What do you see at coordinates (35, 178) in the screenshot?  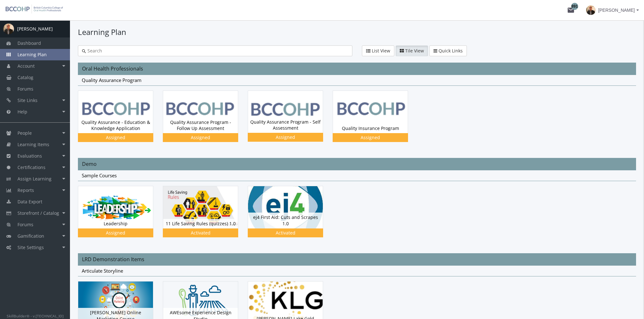 I see `span: Assign Learning` at bounding box center [35, 178].